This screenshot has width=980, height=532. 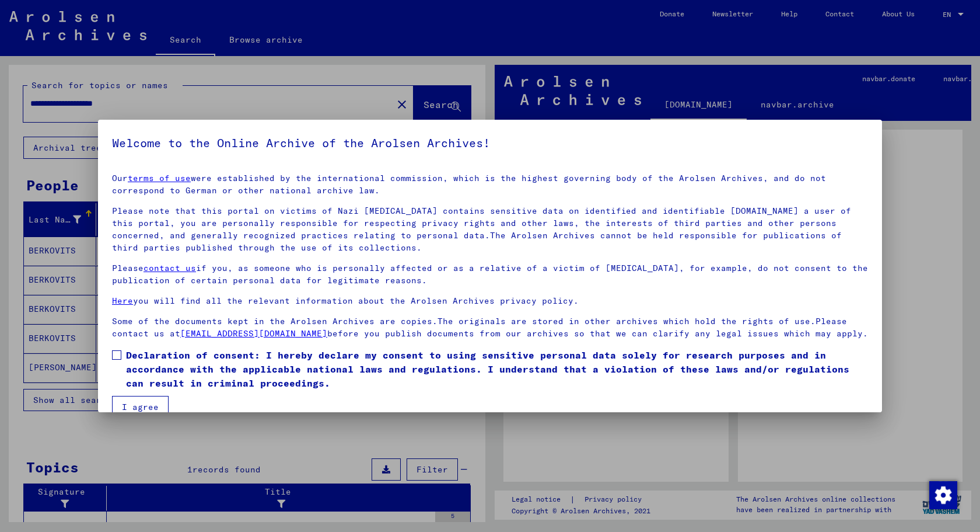 I want to click on a: contact us, so click(x=170, y=268).